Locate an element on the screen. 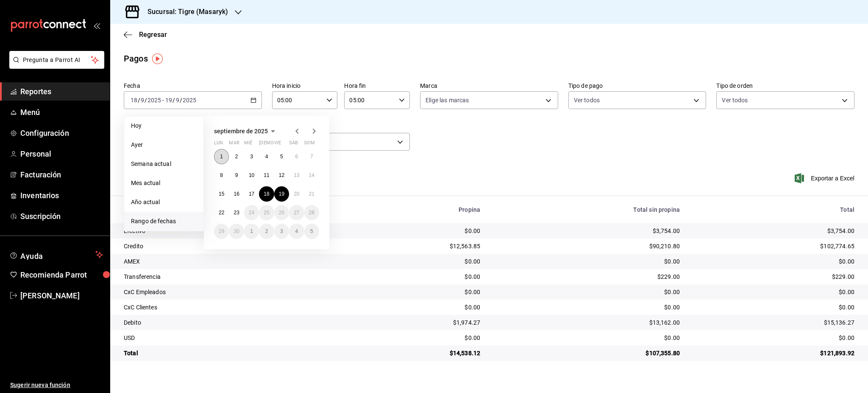 The width and height of the screenshot is (868, 393). div: $102,774.65 is located at coordinates (774, 246).